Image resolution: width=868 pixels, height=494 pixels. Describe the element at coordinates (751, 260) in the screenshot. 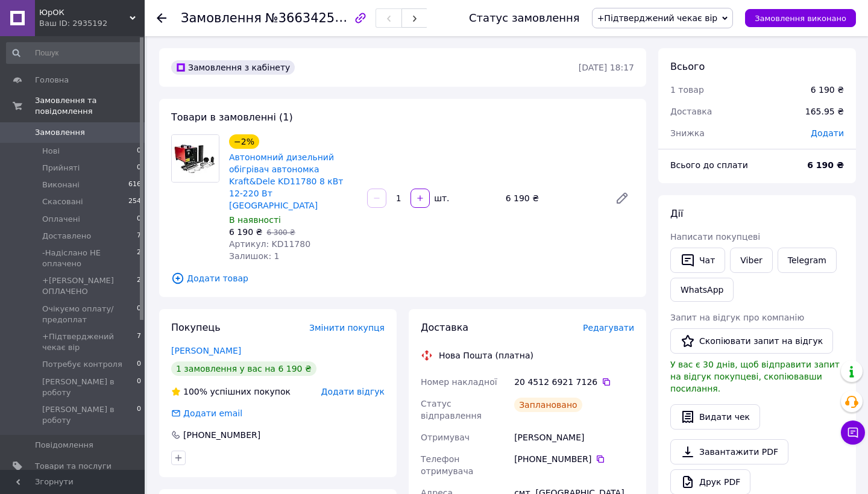

I see `a: Viber` at that location.